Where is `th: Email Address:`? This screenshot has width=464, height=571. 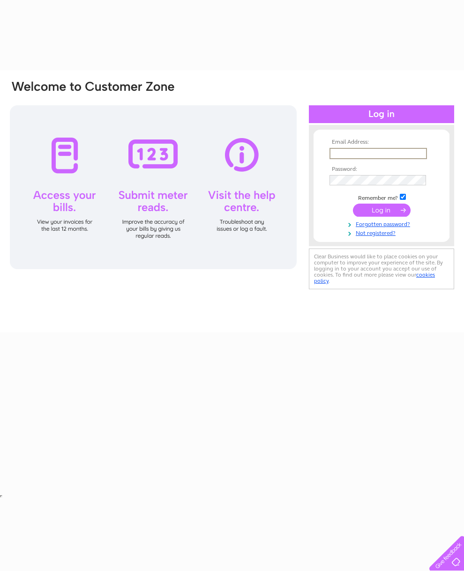 th: Email Address: is located at coordinates (381, 142).